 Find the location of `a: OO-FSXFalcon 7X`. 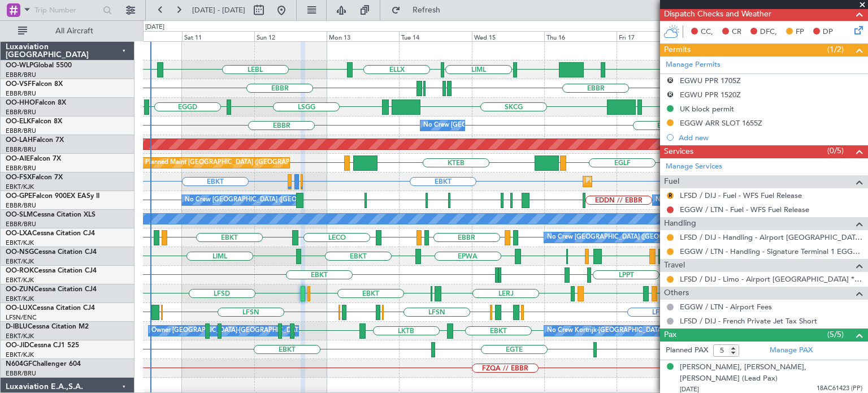

a: OO-FSXFalcon 7X is located at coordinates (34, 178).